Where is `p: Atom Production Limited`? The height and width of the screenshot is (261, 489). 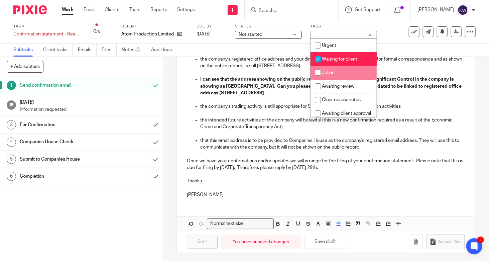
p: Atom Production Limited is located at coordinates (147, 34).